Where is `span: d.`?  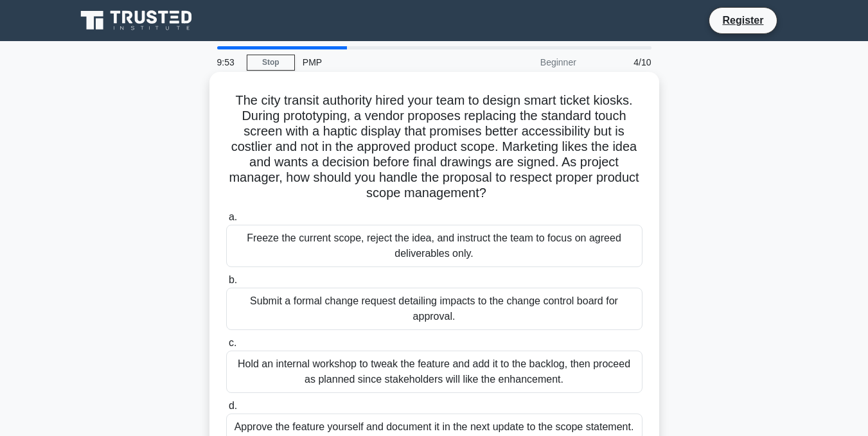
span: d. is located at coordinates (233, 405).